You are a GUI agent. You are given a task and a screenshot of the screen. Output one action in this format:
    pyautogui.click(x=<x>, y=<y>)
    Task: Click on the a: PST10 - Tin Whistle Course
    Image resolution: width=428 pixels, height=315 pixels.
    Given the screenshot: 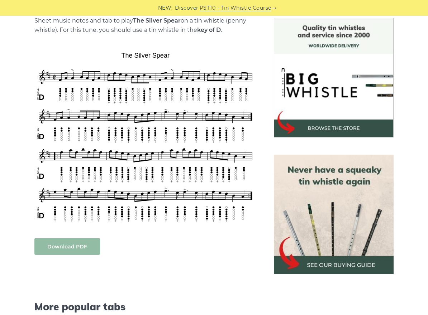 What is the action you would take?
    pyautogui.click(x=235, y=8)
    